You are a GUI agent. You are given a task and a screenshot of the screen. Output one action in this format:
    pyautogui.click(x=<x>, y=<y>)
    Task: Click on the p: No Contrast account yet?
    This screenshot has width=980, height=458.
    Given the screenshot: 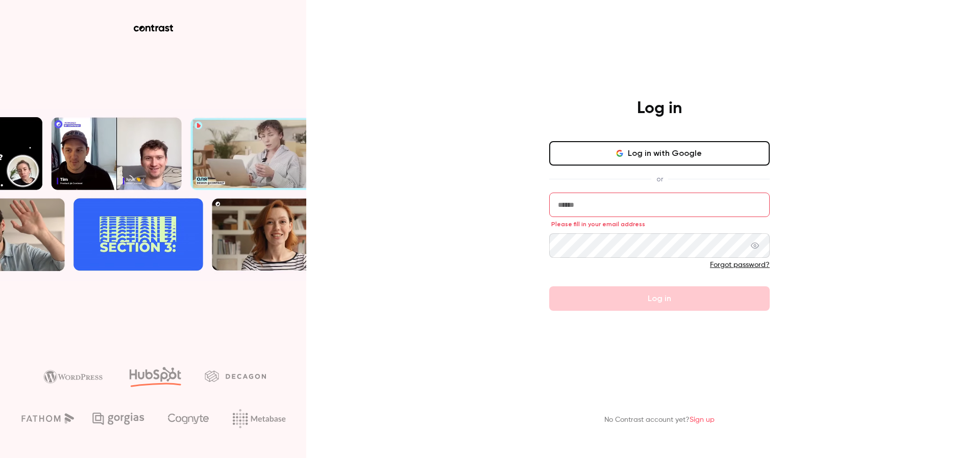 What is the action you would take?
    pyautogui.click(x=659, y=420)
    